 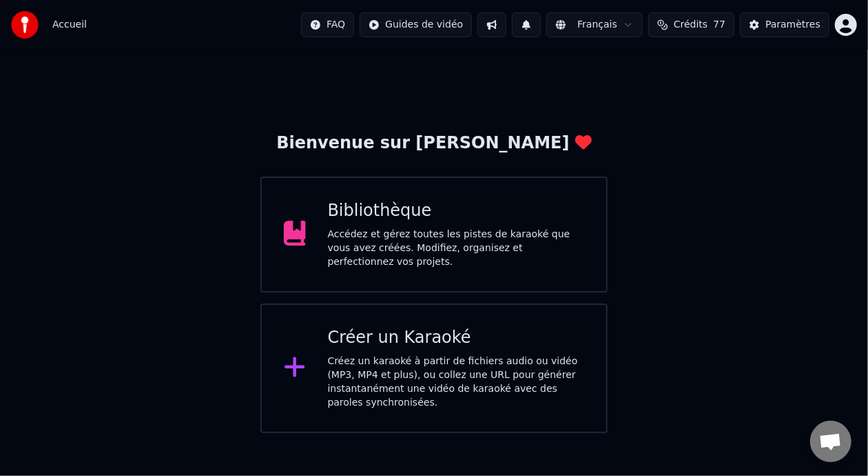 What do you see at coordinates (25, 25) in the screenshot?
I see `img: youka` at bounding box center [25, 25].